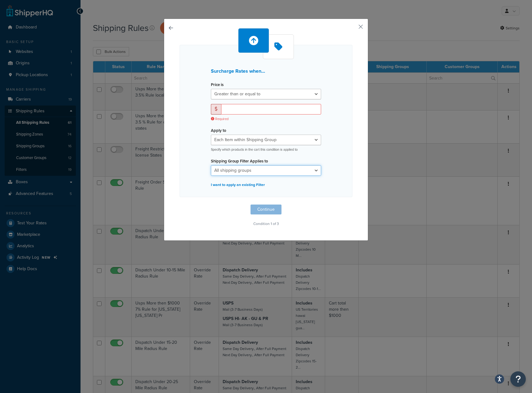 This screenshot has height=393, width=532. Describe the element at coordinates (518, 379) in the screenshot. I see `button: Open Resource Center` at that location.